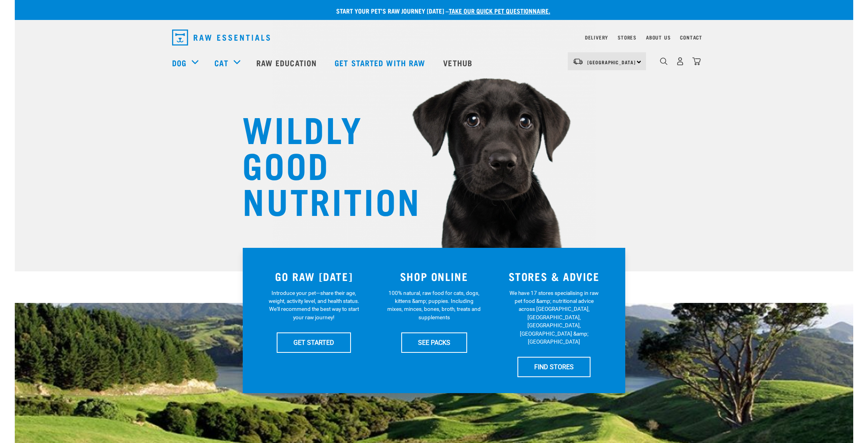  What do you see at coordinates (381, 62) in the screenshot?
I see `a: Get started with Raw` at bounding box center [381, 62].